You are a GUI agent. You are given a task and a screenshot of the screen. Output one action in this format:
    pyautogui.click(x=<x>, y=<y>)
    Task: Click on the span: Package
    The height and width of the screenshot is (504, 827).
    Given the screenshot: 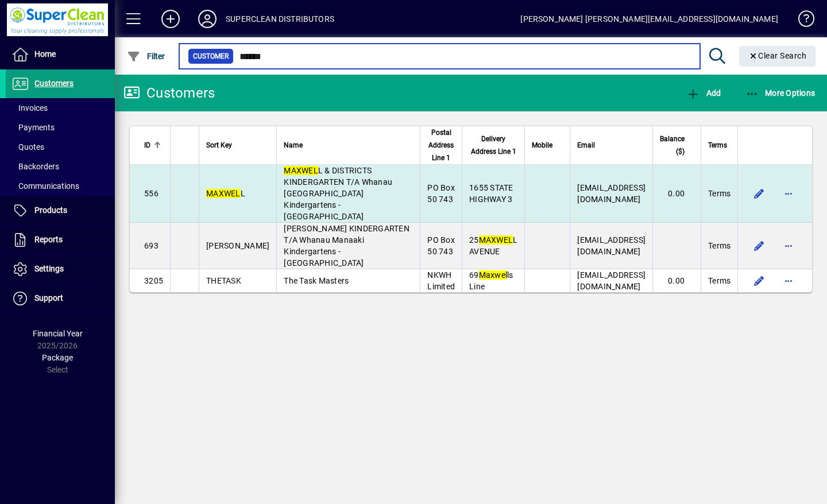 What is the action you would take?
    pyautogui.click(x=57, y=358)
    